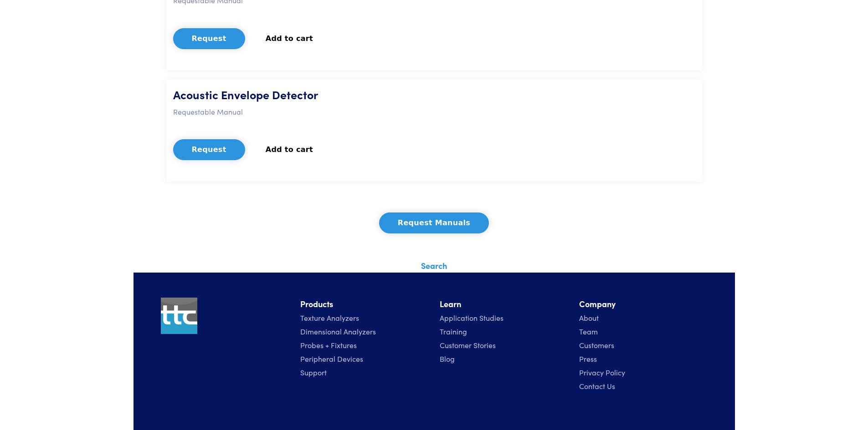 The height and width of the screenshot is (430, 868). Describe the element at coordinates (589, 332) in the screenshot. I see `a: Team` at that location.